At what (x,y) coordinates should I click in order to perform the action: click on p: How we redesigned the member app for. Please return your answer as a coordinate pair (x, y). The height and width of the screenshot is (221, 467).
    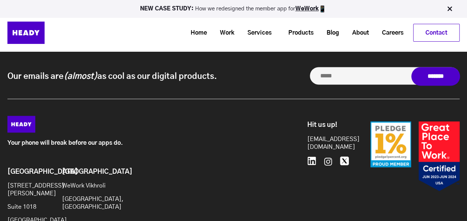
    Looking at the image, I should click on (233, 9).